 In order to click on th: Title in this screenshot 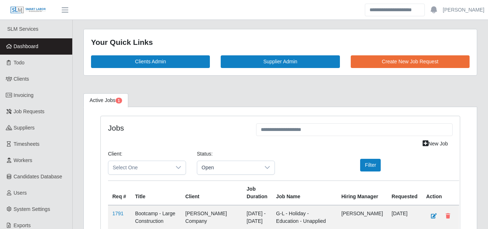, I will do `click(156, 193)`.